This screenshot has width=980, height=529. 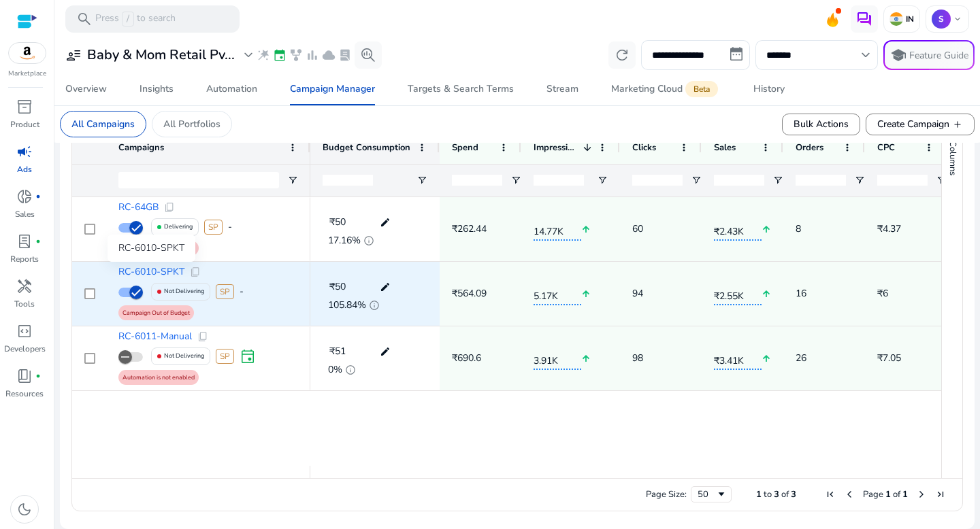 What do you see at coordinates (248, 55) in the screenshot?
I see `span: expand_more` at bounding box center [248, 55].